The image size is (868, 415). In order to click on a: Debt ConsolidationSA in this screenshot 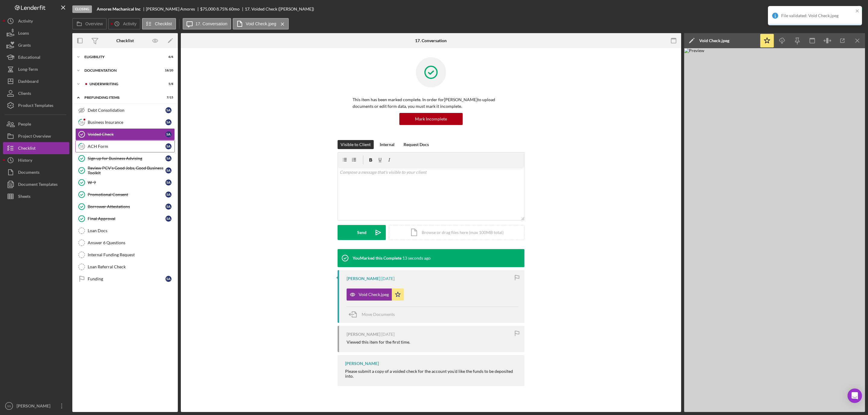, I will do `click(125, 110)`.